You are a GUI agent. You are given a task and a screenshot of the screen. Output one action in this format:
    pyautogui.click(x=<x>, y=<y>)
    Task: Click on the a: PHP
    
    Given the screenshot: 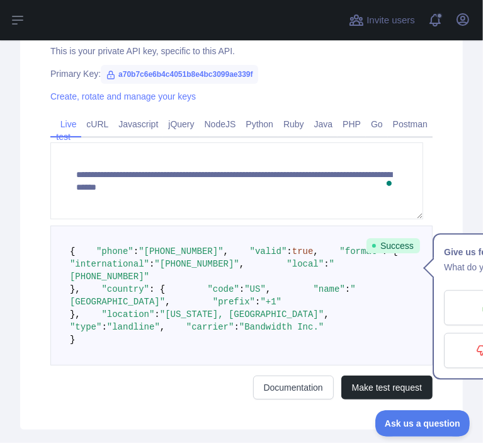 What is the action you would take?
    pyautogui.click(x=351, y=124)
    